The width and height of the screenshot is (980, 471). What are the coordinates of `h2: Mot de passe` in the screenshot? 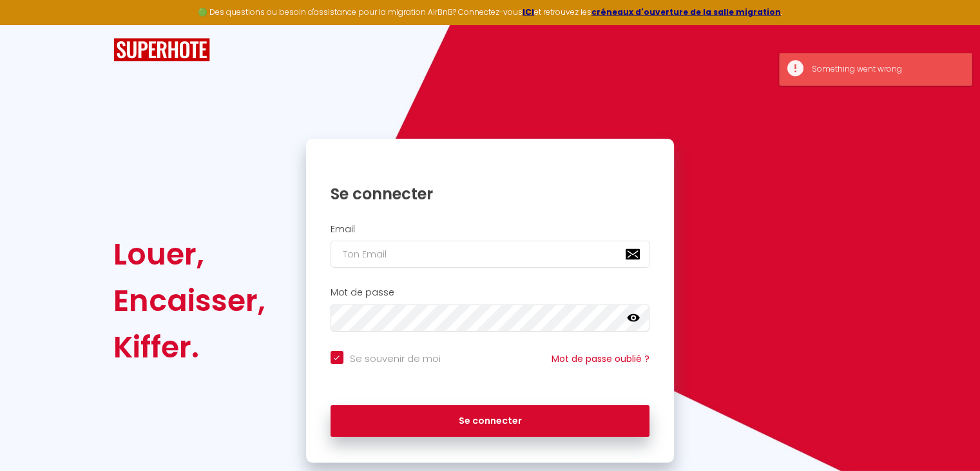 It's located at (490, 293).